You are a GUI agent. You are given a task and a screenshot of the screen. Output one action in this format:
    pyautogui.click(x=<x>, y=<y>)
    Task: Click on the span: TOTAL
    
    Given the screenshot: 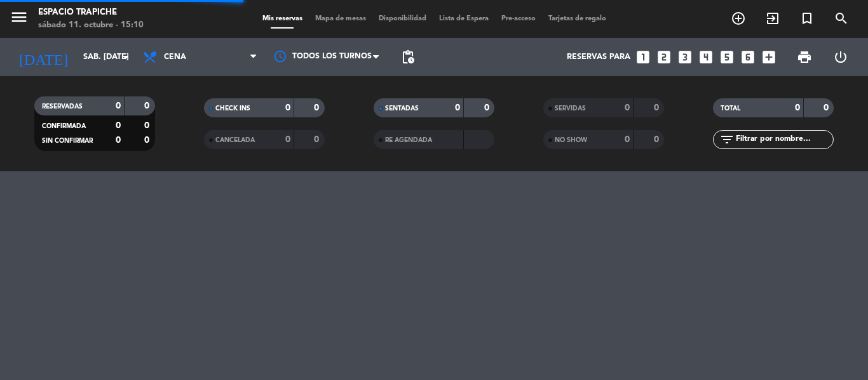 What is the action you would take?
    pyautogui.click(x=730, y=109)
    